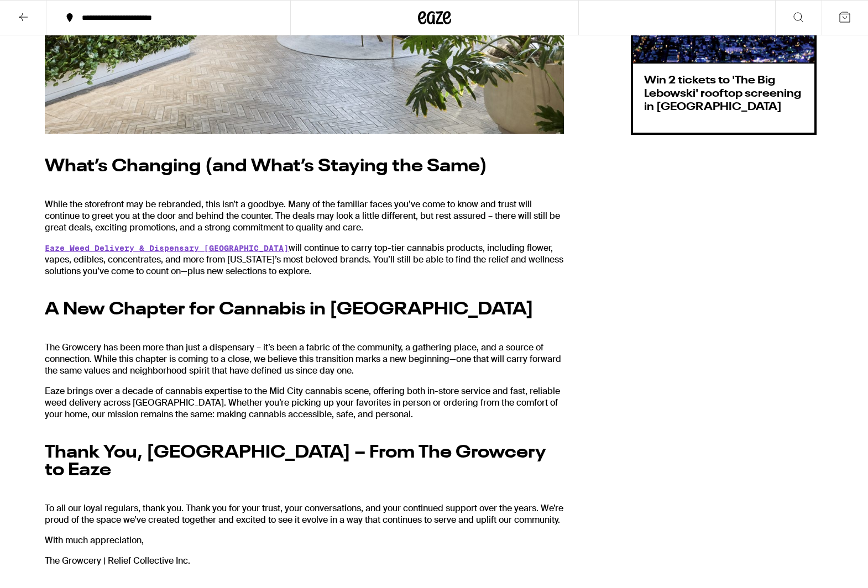 This screenshot has width=868, height=588. What do you see at coordinates (304, 560) in the screenshot?
I see `p: The Growcery | Relief Collective Inc.` at bounding box center [304, 560].